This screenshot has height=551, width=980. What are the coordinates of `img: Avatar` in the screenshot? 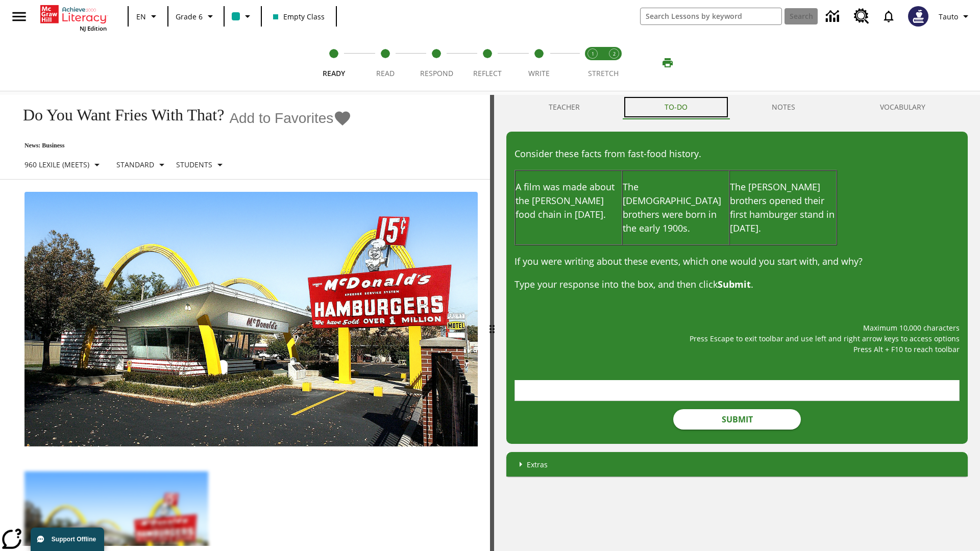 It's located at (918, 16).